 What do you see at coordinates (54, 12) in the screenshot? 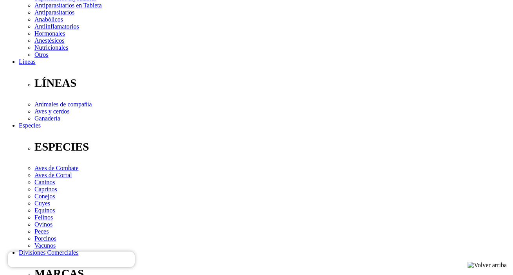
I see `span: Antiparasitarios` at bounding box center [54, 12].